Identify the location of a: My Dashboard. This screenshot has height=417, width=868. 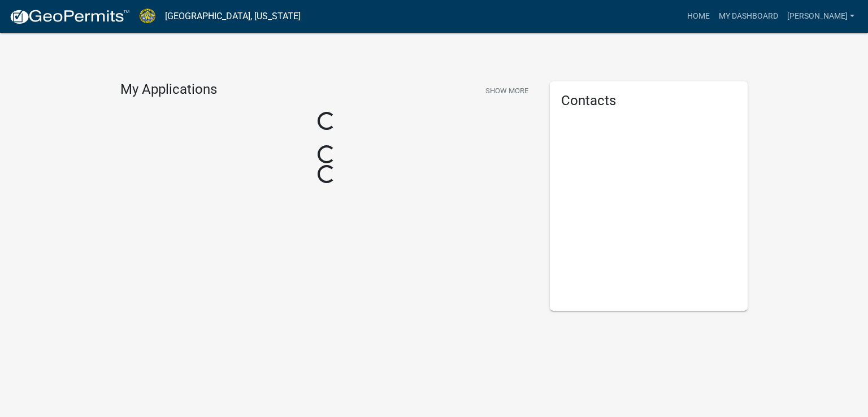
(749, 16).